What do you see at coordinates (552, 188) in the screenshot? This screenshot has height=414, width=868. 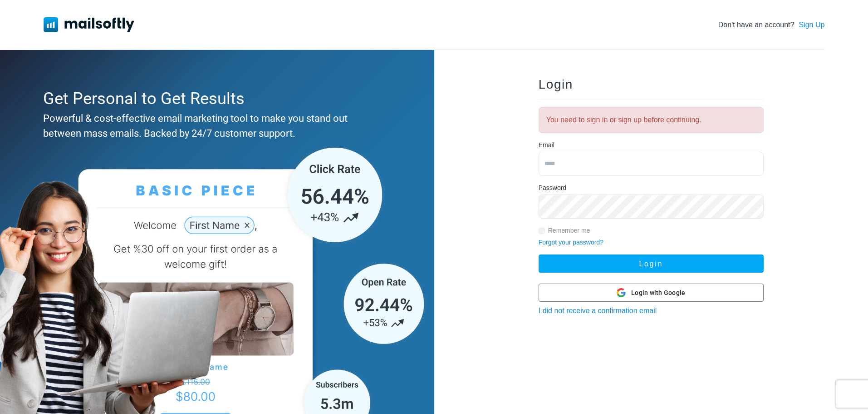 I see `label: Password` at bounding box center [552, 188].